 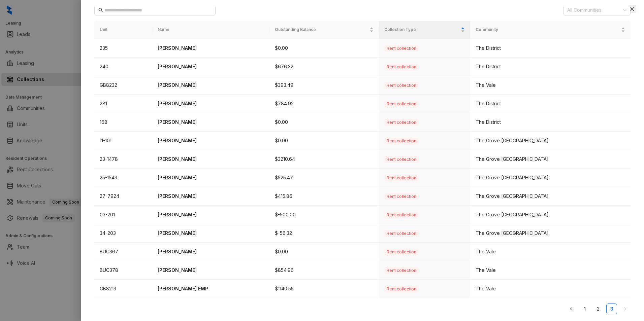 What do you see at coordinates (324, 30) in the screenshot?
I see `th: Outstanding Balance` at bounding box center [324, 30].